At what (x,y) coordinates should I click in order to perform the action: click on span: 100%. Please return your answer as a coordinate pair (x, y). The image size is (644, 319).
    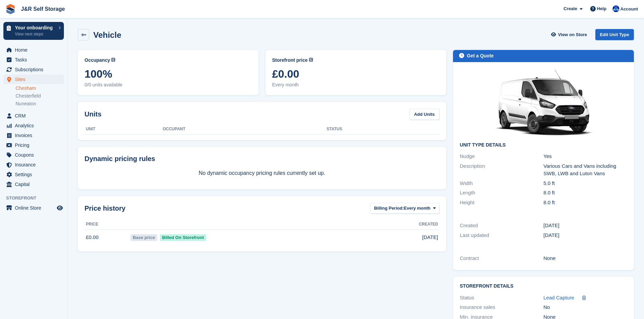
    Looking at the image, I should click on (168, 74).